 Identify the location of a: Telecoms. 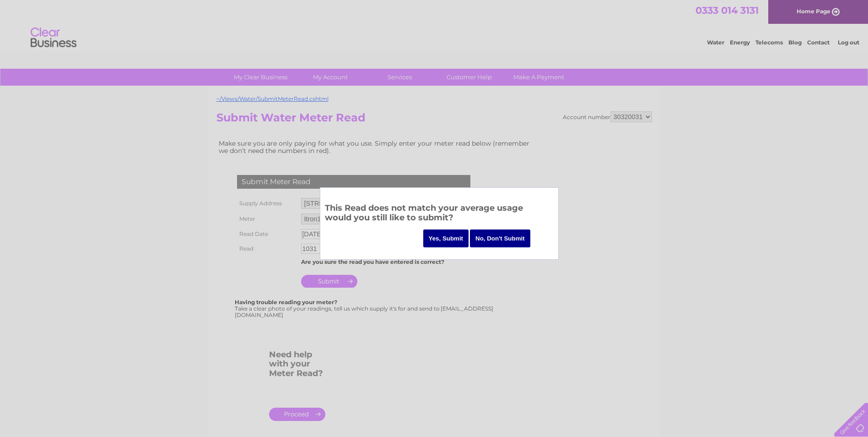
(769, 42).